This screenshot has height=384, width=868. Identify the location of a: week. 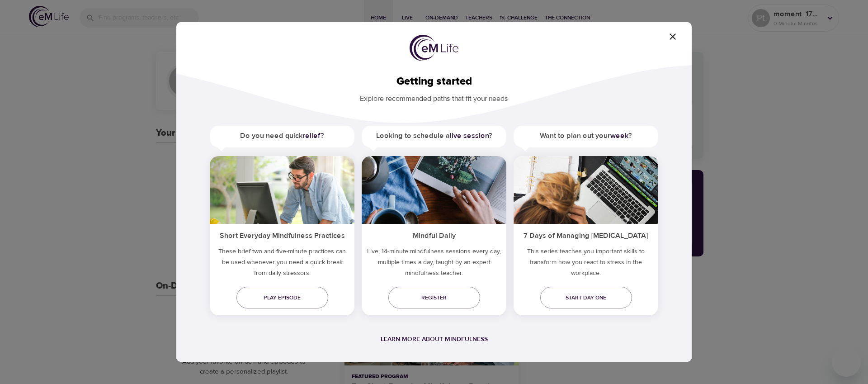
(620, 136).